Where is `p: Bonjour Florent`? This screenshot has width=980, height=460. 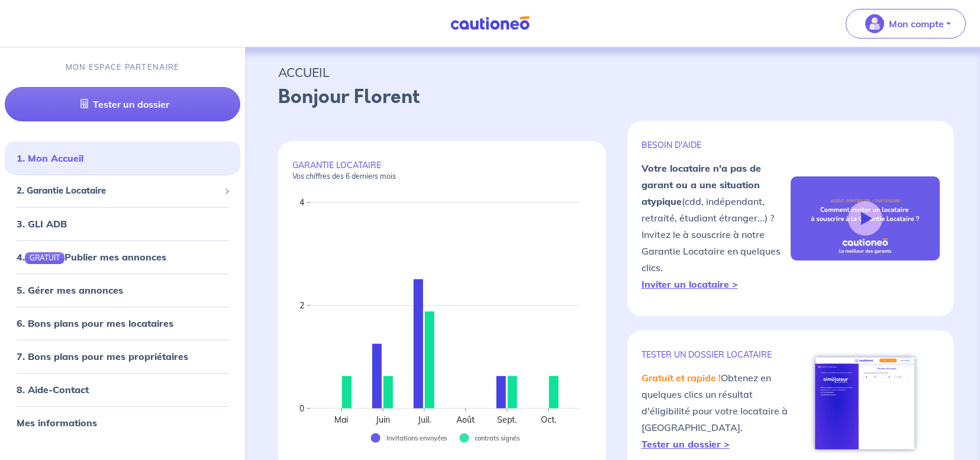
p: Bonjour Florent is located at coordinates (613, 97).